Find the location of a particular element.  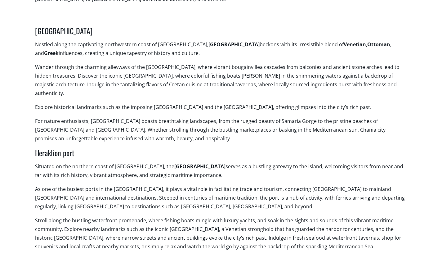

strong: Ottoman is located at coordinates (378, 44).